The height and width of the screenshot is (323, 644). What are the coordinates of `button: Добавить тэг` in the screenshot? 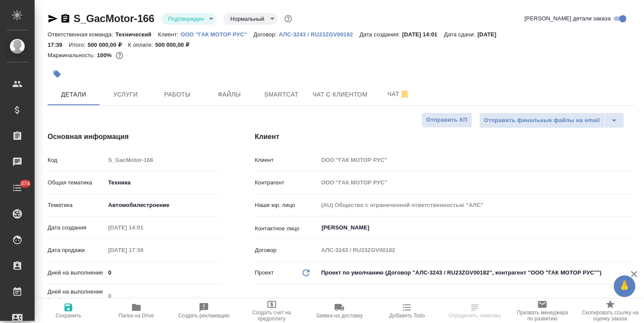 It's located at (57, 74).